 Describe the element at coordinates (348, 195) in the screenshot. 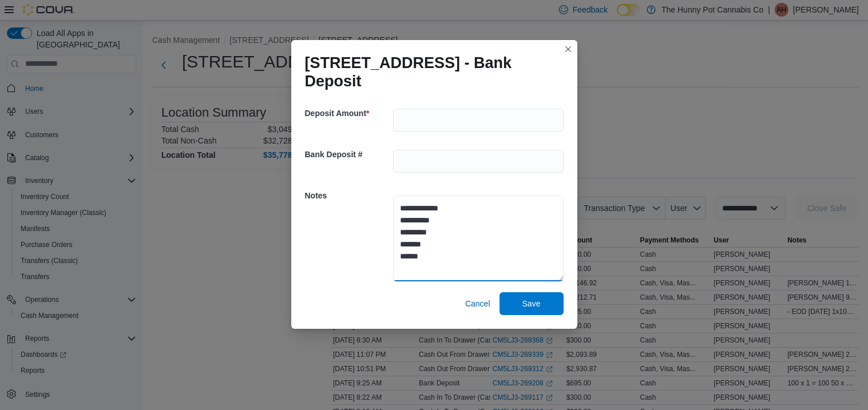

I see `h5: Notes` at that location.